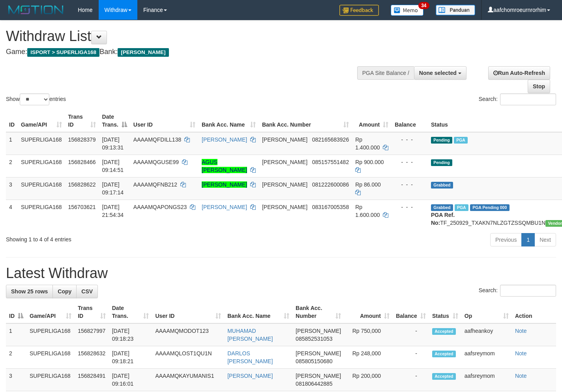 The height and width of the screenshot is (392, 562). Describe the element at coordinates (82, 184) in the screenshot. I see `span: 156828622` at that location.